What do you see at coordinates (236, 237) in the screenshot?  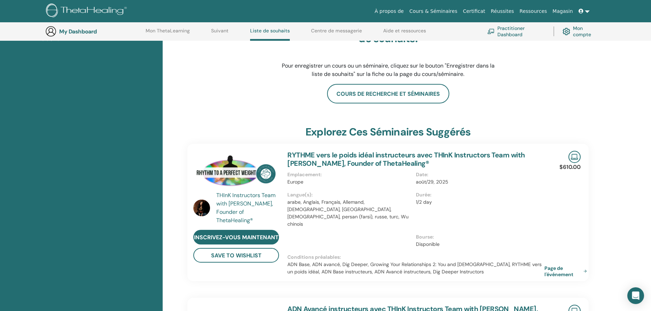 I see `a: Inscrivez-vous maintenant` at bounding box center [236, 237].